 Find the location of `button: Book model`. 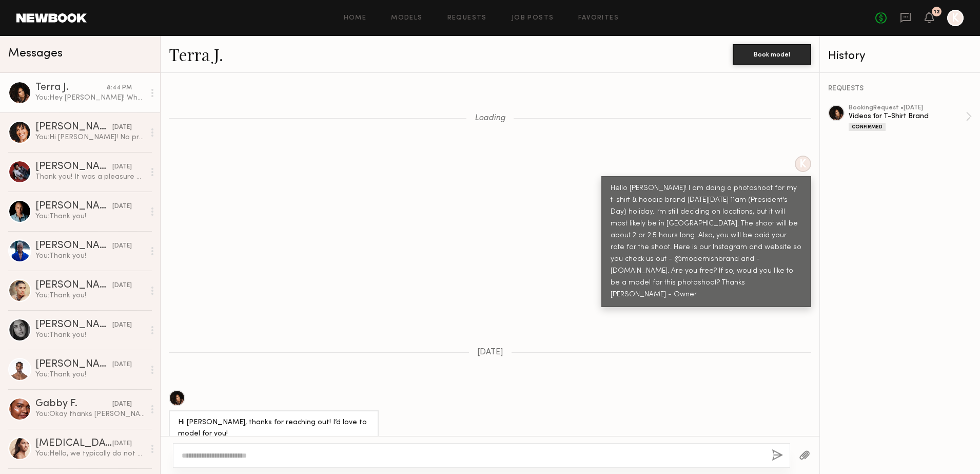

button: Book model is located at coordinates (772, 54).